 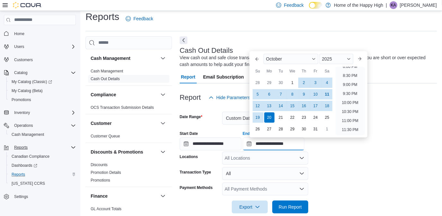 What do you see at coordinates (316, 117) in the screenshot?
I see `div: day-24` at bounding box center [316, 117].